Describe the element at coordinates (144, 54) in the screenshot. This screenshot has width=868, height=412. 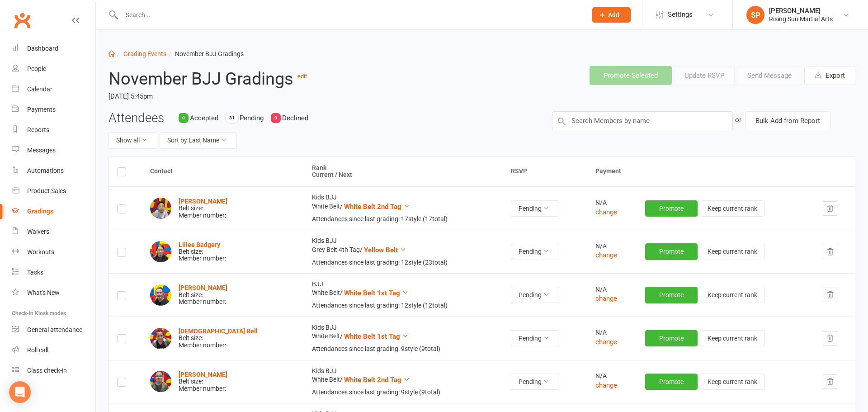
I see `a: Grading Events` at that location.